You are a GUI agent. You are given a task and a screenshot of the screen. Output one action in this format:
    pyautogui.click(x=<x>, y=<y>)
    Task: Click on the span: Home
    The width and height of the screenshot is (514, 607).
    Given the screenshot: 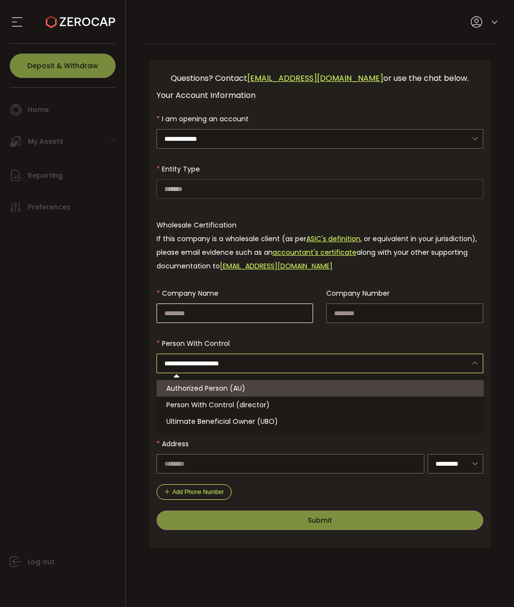 What is the action you would take?
    pyautogui.click(x=38, y=110)
    